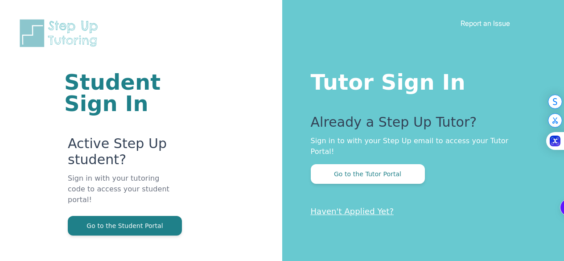  What do you see at coordinates (485, 23) in the screenshot?
I see `a: Report an Issue` at bounding box center [485, 23].